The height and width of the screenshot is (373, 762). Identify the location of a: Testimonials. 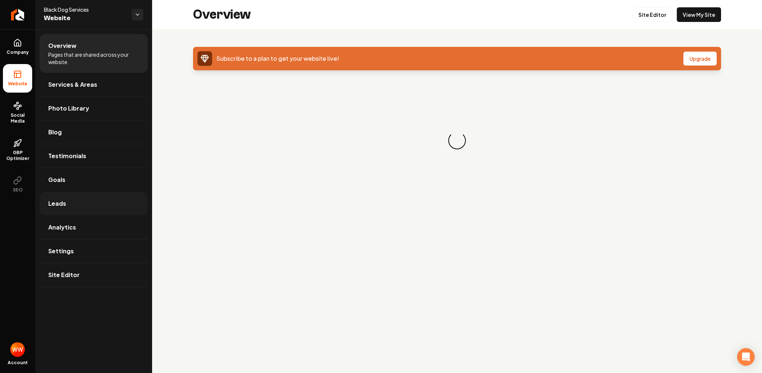
(94, 156).